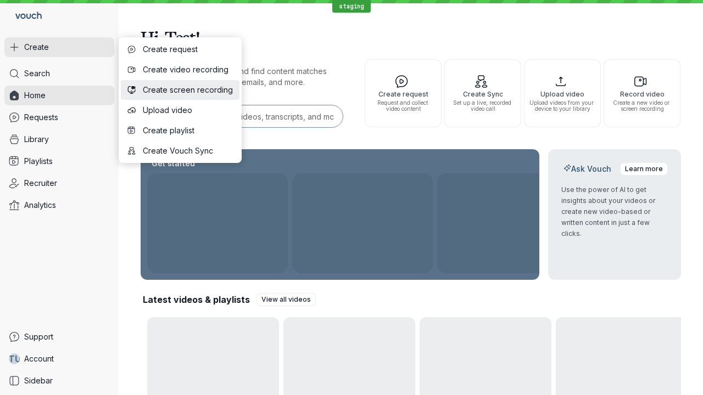 This screenshot has width=703, height=395. Describe the element at coordinates (642, 106) in the screenshot. I see `span: Create a new video or screen recording` at that location.